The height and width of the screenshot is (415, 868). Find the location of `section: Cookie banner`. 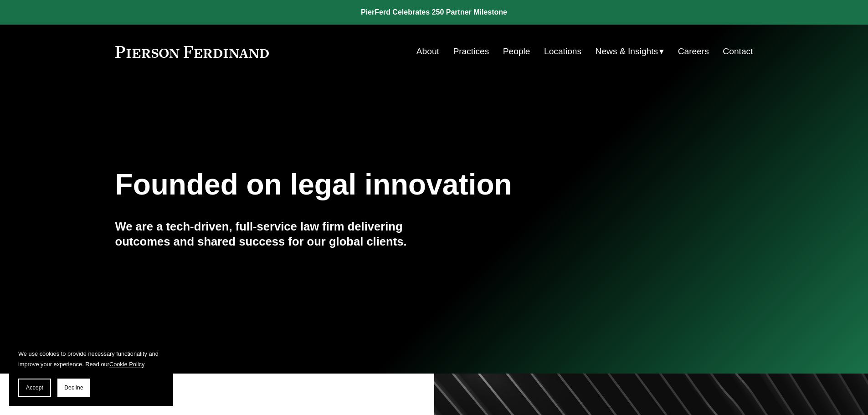

section: Cookie banner is located at coordinates (91, 372).